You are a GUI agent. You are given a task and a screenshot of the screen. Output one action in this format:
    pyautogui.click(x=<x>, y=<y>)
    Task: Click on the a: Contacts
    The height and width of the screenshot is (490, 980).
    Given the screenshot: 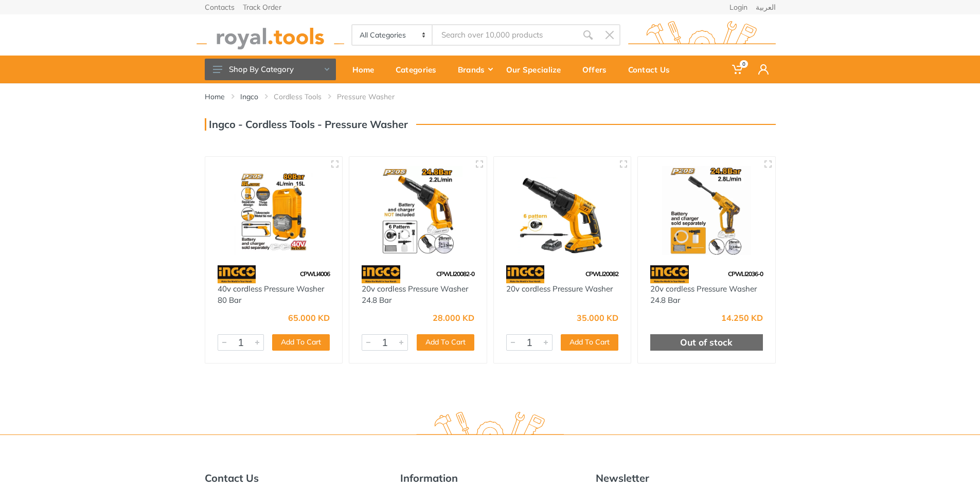 What is the action you would take?
    pyautogui.click(x=220, y=7)
    